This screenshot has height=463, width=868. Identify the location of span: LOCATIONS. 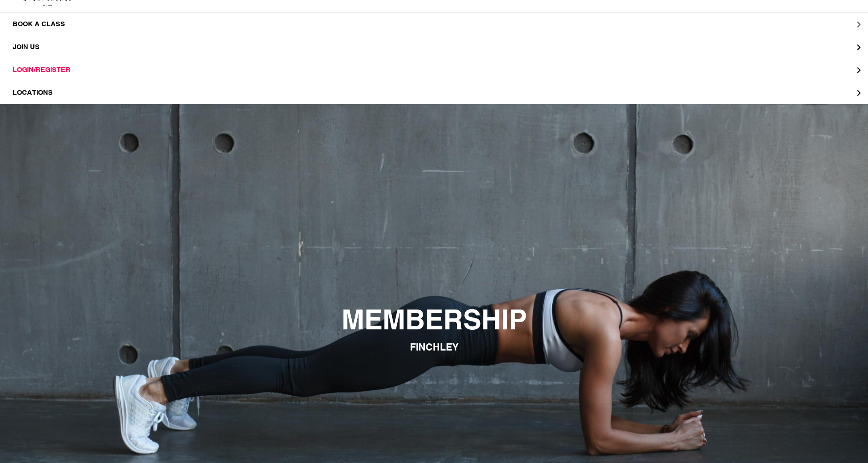
(33, 92).